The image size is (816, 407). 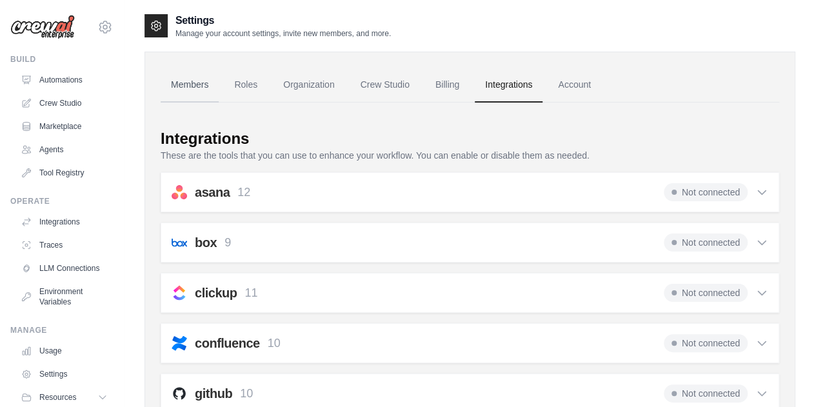 What do you see at coordinates (190, 85) in the screenshot?
I see `a: Members` at bounding box center [190, 85].